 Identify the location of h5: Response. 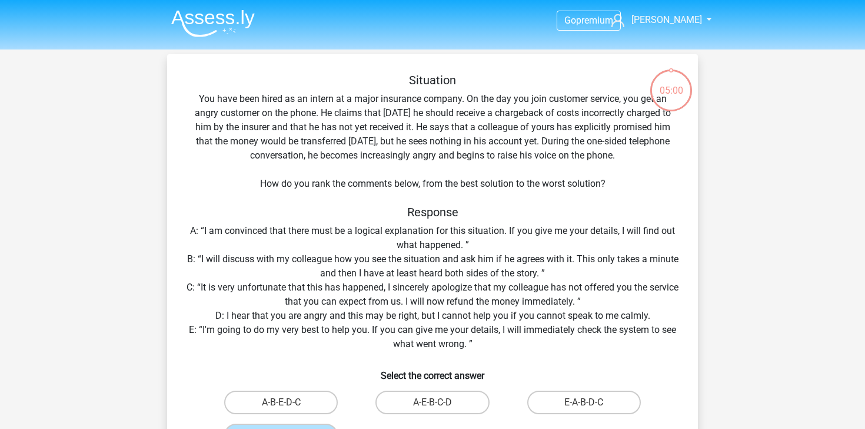
(433, 212).